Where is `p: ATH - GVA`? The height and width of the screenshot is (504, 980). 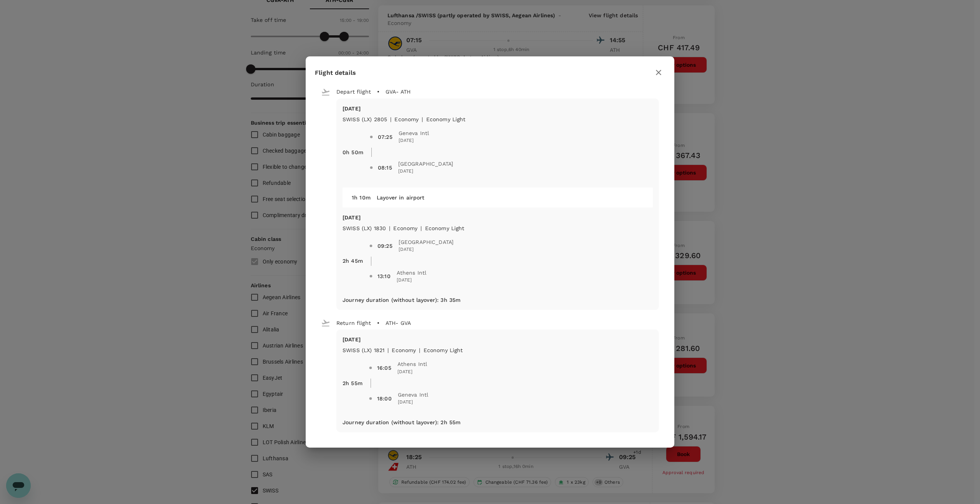
p: ATH - GVA is located at coordinates (398, 323).